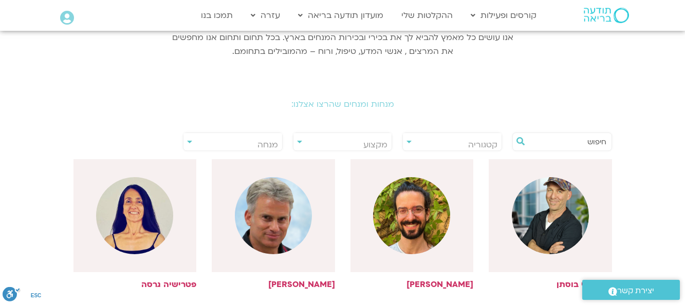 Image resolution: width=685 pixels, height=305 pixels. What do you see at coordinates (375, 145) in the screenshot?
I see `span: מקצוע` at bounding box center [375, 145].